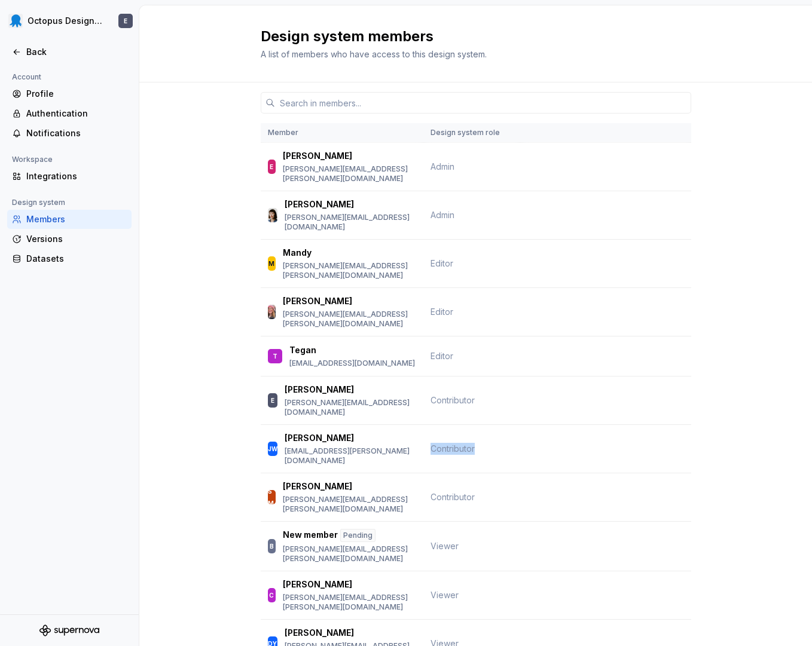 This screenshot has height=646, width=812. Describe the element at coordinates (77, 94) in the screenshot. I see `div: Profile` at that location.